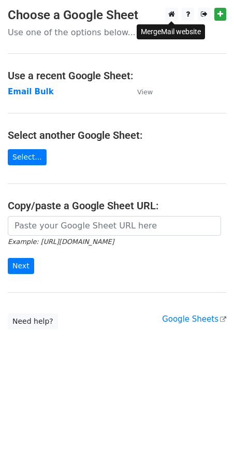 The image size is (234, 460). Describe the element at coordinates (27, 157) in the screenshot. I see `a: Select...` at that location.